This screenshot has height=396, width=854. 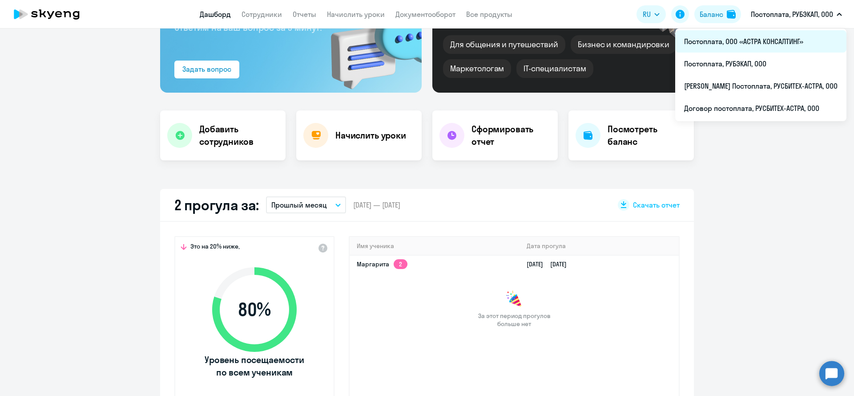 I want to click on button: Задать вопрос, so click(x=207, y=69).